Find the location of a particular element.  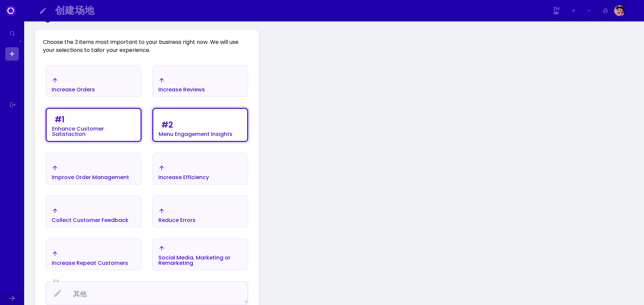

div: Increase Repeat Customers is located at coordinates (90, 263).